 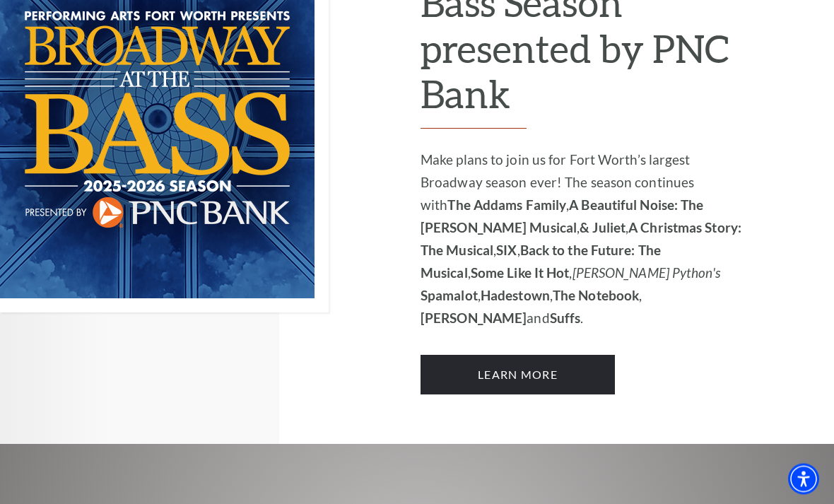 I want to click on strong: Some Like It Hot, so click(x=521, y=273).